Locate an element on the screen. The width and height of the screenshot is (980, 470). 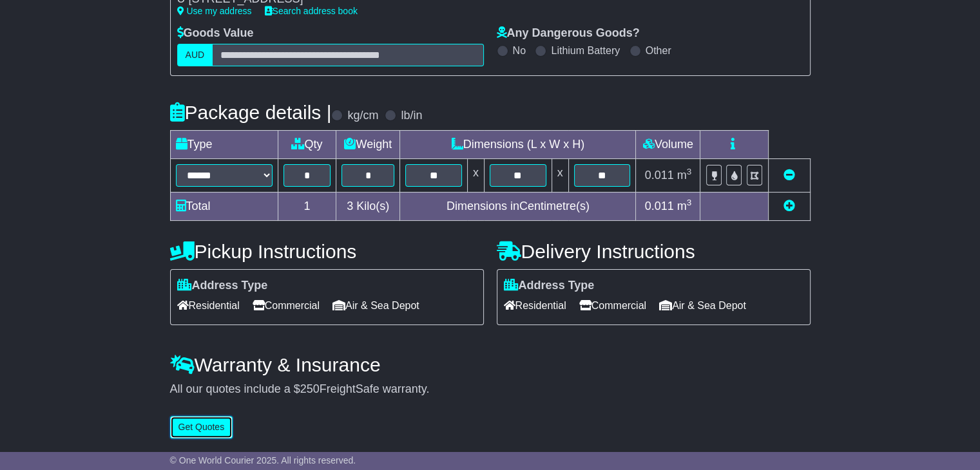
span: 3 is located at coordinates (350, 206).